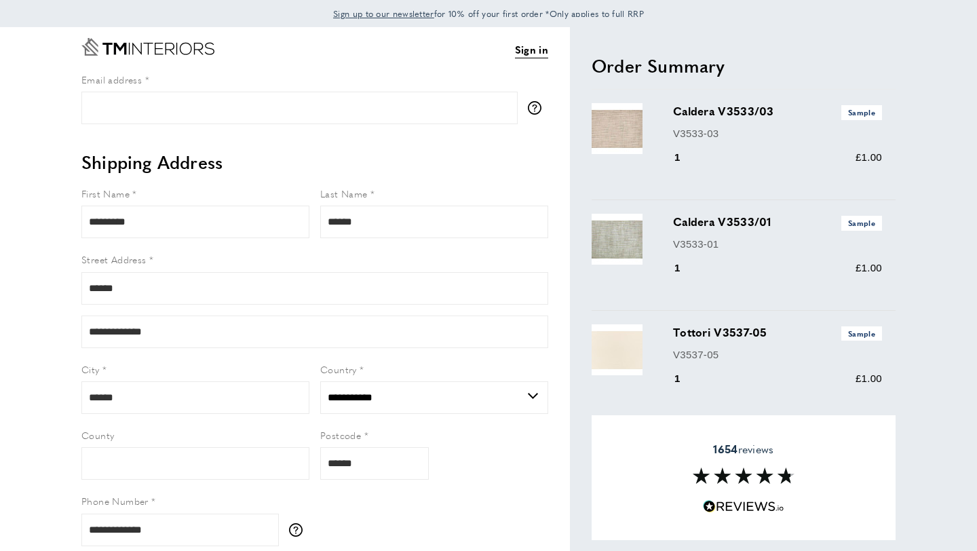 This screenshot has height=551, width=977. What do you see at coordinates (315, 162) in the screenshot?
I see `h2: Shipping Address` at bounding box center [315, 162].